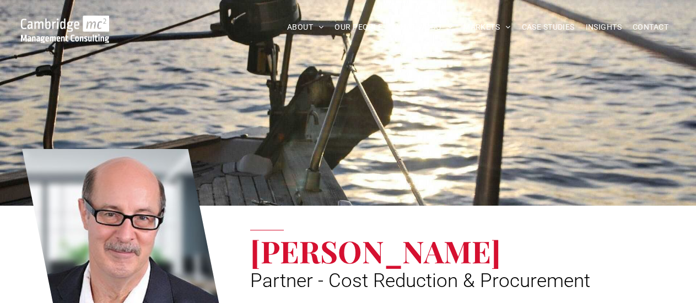  Describe the element at coordinates (420, 281) in the screenshot. I see `span: Partner - Cost Reduction & Procurement` at that location.